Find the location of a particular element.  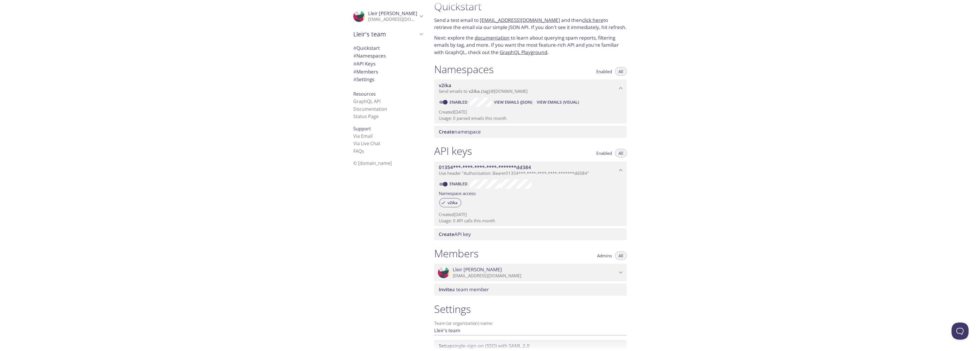

div: Lleir's team is located at coordinates (388, 34).